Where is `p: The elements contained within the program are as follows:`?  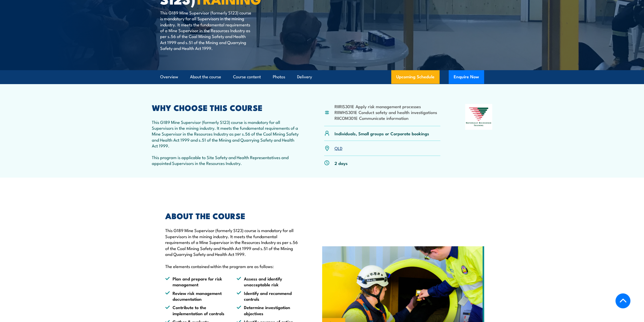 p: The elements contained within the program are as follows: is located at coordinates (232, 266).